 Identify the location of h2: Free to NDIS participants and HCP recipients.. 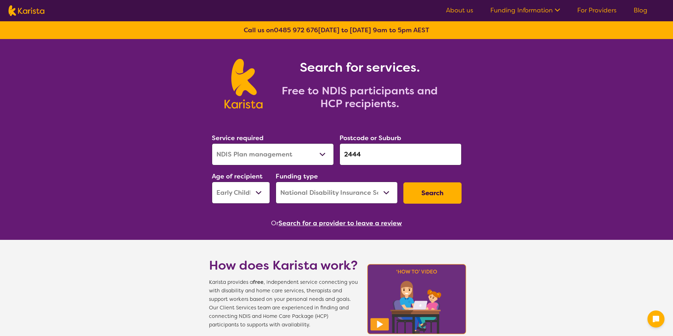
(360, 97).